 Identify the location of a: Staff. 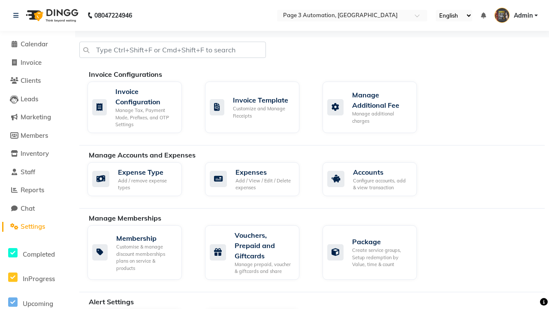
(37, 172).